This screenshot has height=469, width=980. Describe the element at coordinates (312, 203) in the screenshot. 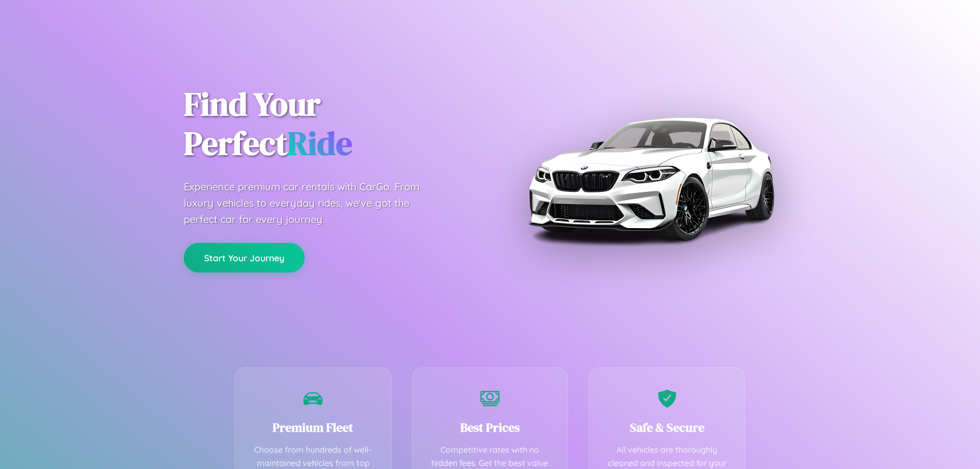

I see `p: Experience premium car rentals with CarGo. From luxury vehicles to everyday rides, we've got the ...` at that location.